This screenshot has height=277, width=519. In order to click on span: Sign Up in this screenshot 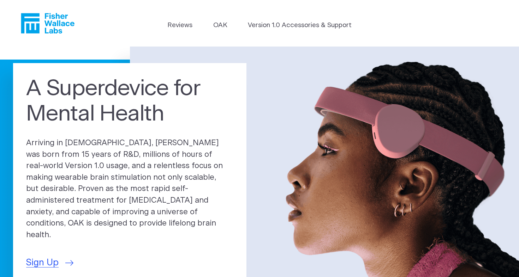, I will do `click(42, 263)`.